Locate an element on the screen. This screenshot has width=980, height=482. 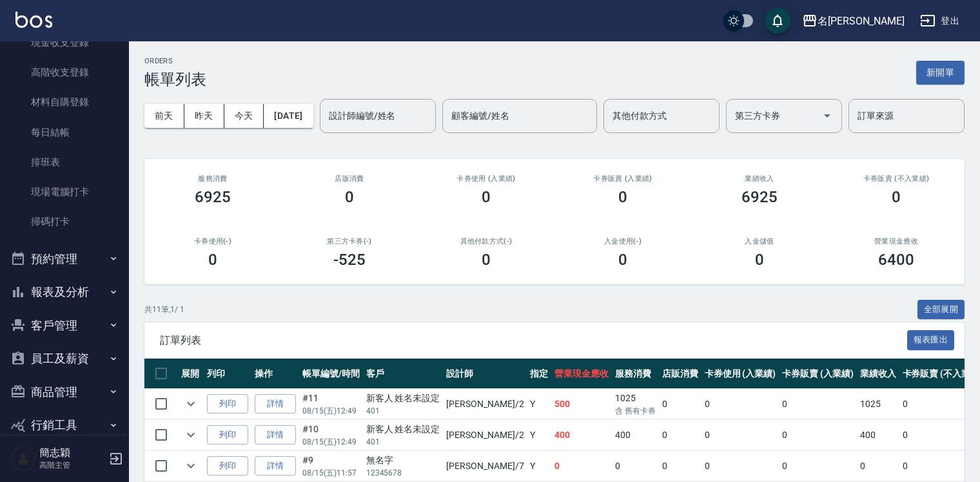
button: 行銷工具 is located at coordinates (65, 424).